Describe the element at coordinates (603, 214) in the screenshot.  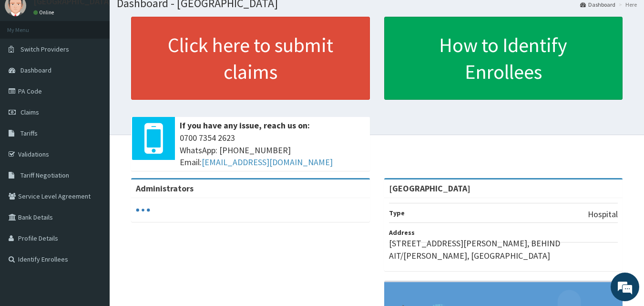
I see `p: Hospital` at that location.